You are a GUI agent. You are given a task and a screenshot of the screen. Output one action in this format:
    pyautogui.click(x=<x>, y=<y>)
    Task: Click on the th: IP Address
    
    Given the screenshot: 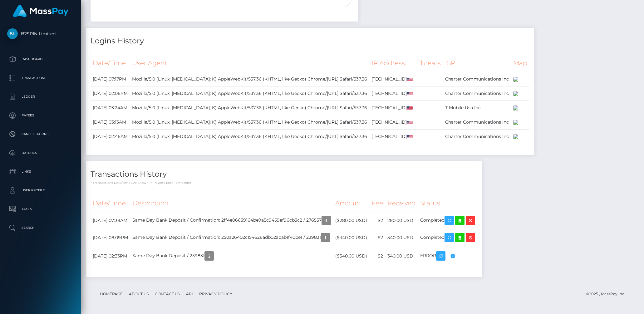 What is the action you would take?
    pyautogui.click(x=392, y=63)
    